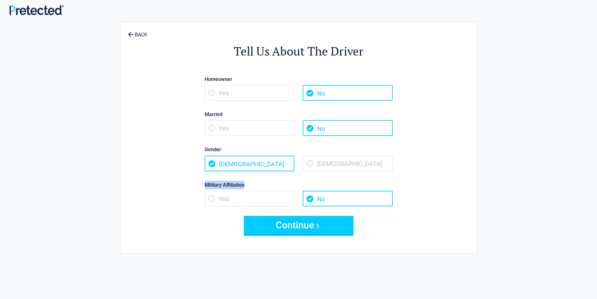 The height and width of the screenshot is (299, 597). I want to click on button: Continue, so click(299, 225).